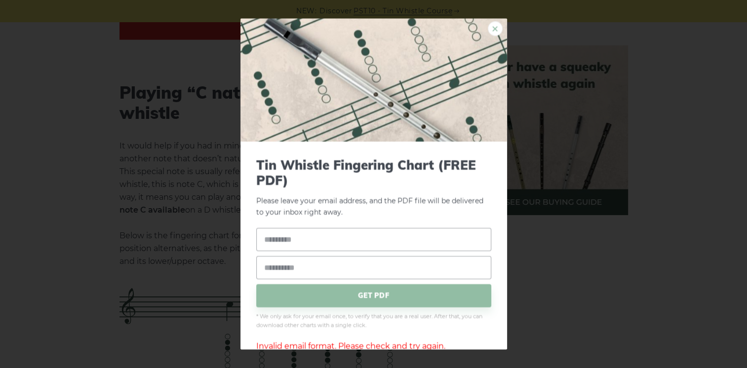 This screenshot has width=747, height=368. I want to click on span: Tin Whistle Fingering Chart (FREE PDF), so click(374, 173).